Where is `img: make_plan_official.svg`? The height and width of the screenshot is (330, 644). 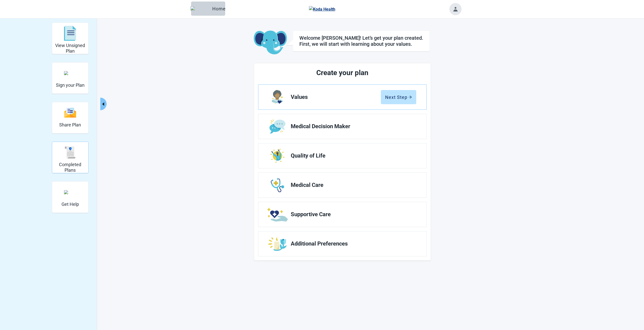
img: make_plan_official.svg is located at coordinates (70, 73).